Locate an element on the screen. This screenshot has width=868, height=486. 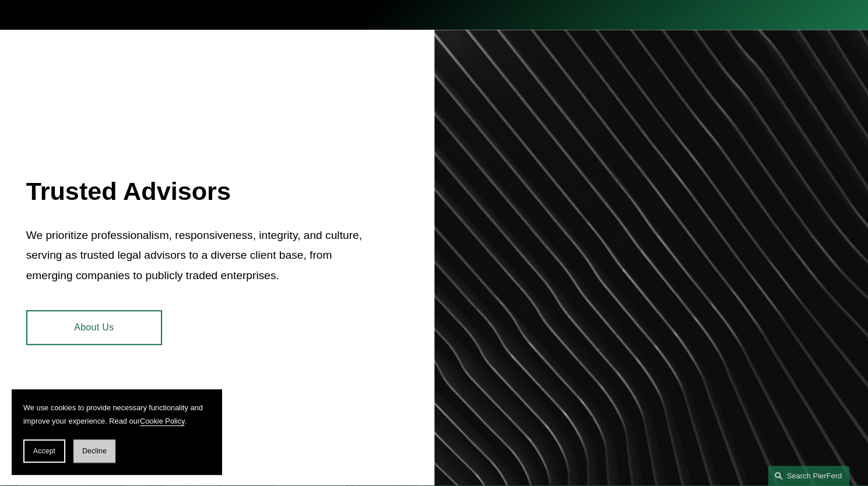
section: Cookie banner is located at coordinates (117, 432).